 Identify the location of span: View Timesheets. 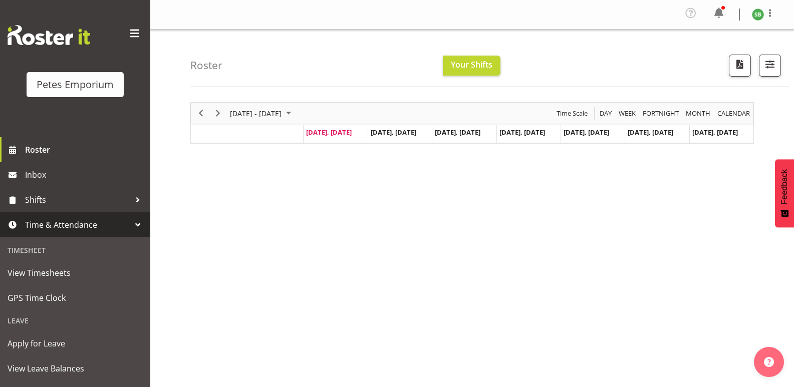
(75, 273).